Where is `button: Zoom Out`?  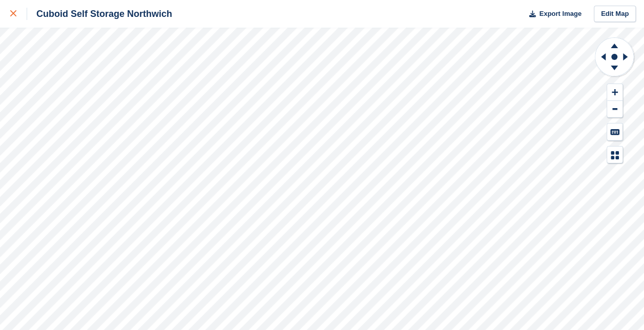
button: Zoom Out is located at coordinates (615, 109).